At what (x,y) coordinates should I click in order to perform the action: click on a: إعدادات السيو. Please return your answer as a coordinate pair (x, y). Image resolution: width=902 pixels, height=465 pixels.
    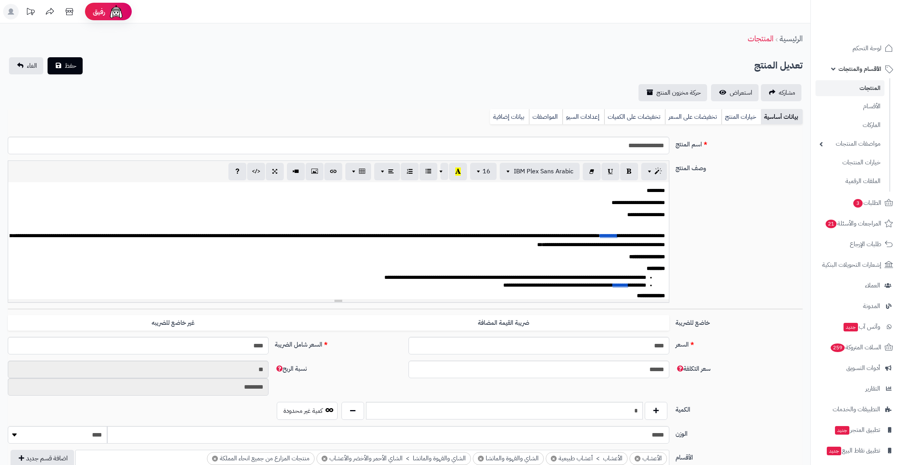
    Looking at the image, I should click on (583, 117).